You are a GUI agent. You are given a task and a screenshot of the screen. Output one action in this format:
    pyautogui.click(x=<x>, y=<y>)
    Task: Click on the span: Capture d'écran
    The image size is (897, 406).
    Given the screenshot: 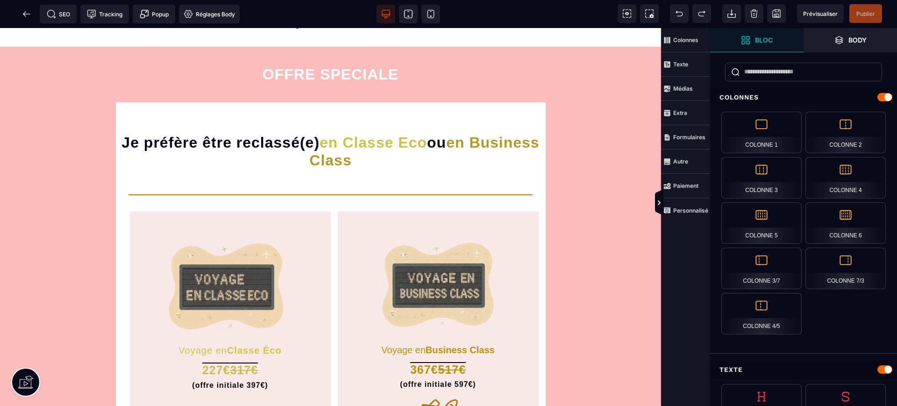 What is the action you would take?
    pyautogui.click(x=649, y=14)
    